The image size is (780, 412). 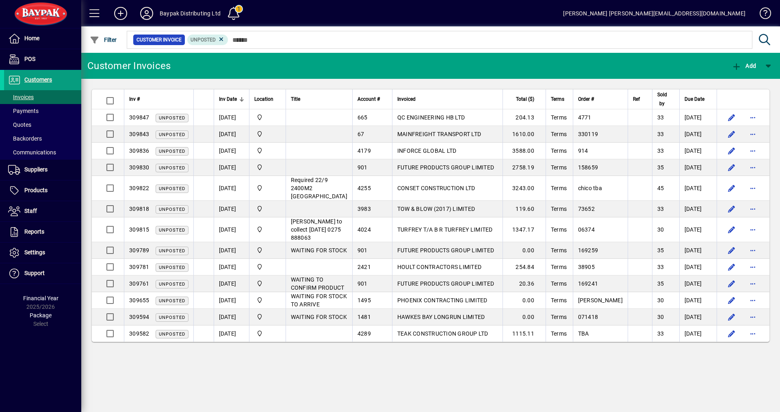 I want to click on button: Filter, so click(x=103, y=40).